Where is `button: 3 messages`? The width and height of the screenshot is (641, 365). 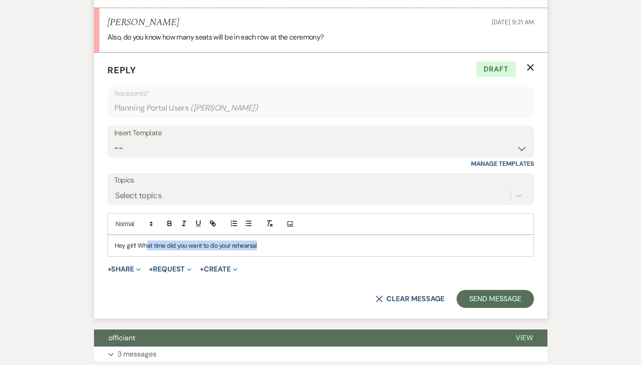
button: 3 messages is located at coordinates (321, 354).